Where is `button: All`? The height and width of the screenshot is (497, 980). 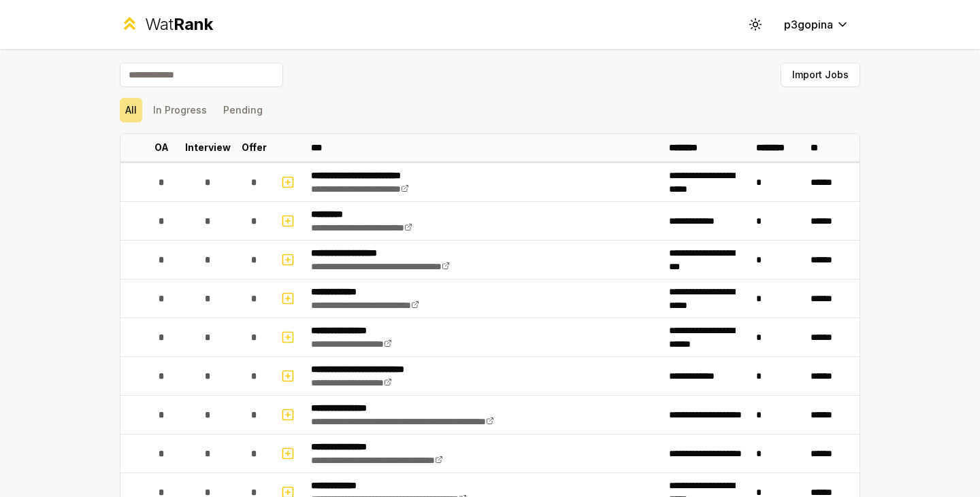 button: All is located at coordinates (131, 110).